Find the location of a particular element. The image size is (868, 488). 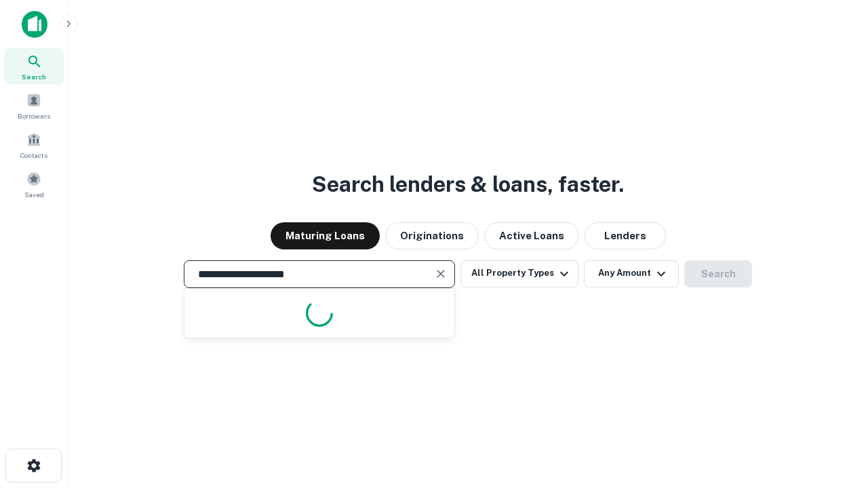

span: Borrowers is located at coordinates (34, 116).